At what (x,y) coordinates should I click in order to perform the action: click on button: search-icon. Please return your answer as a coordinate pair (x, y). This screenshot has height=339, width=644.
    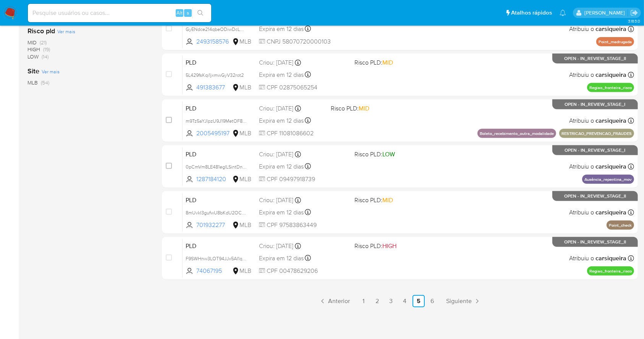
    Looking at the image, I should click on (200, 13).